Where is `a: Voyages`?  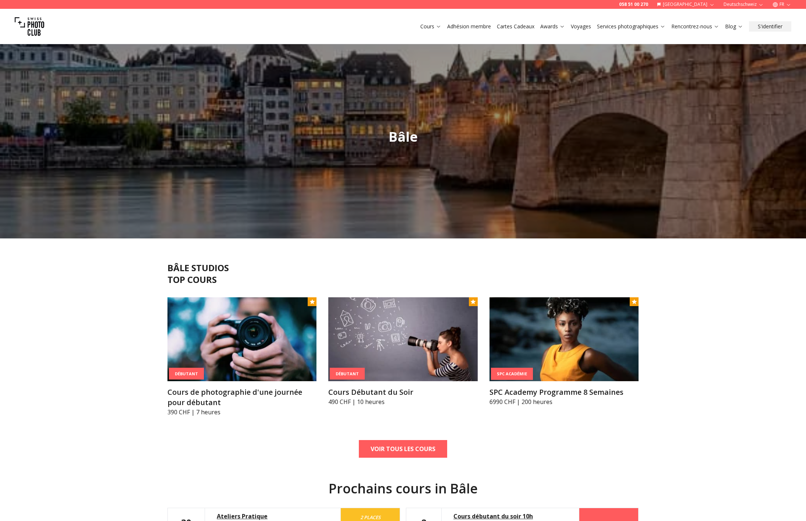
a: Voyages is located at coordinates (581, 27).